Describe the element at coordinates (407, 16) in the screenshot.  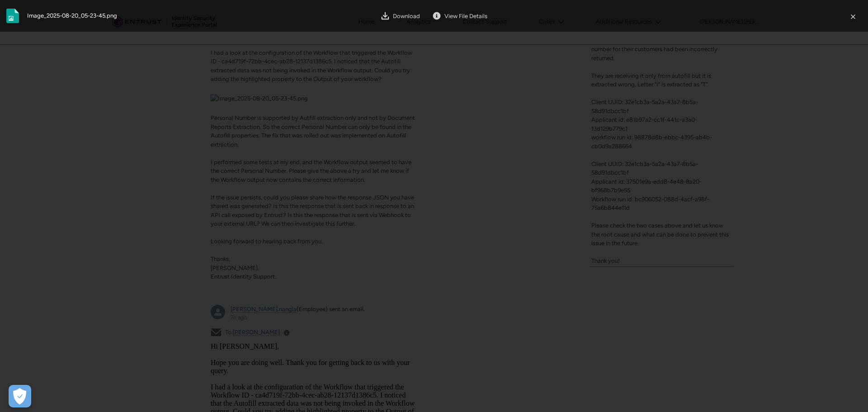
I see `span: Download` at that location.